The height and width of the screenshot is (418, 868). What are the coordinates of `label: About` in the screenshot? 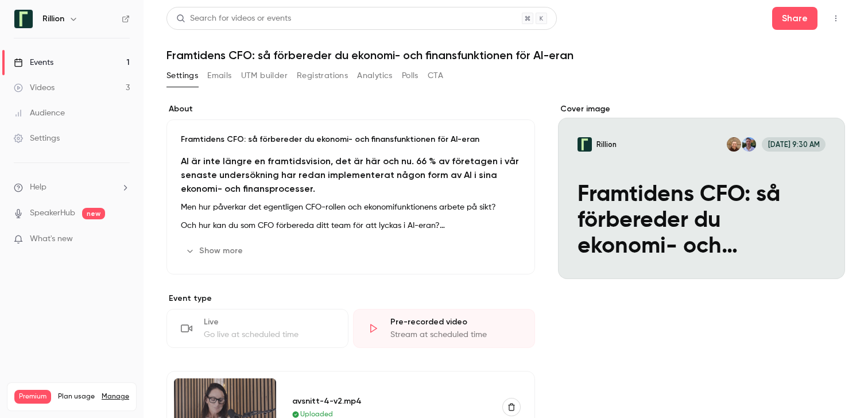 It's located at (351, 109).